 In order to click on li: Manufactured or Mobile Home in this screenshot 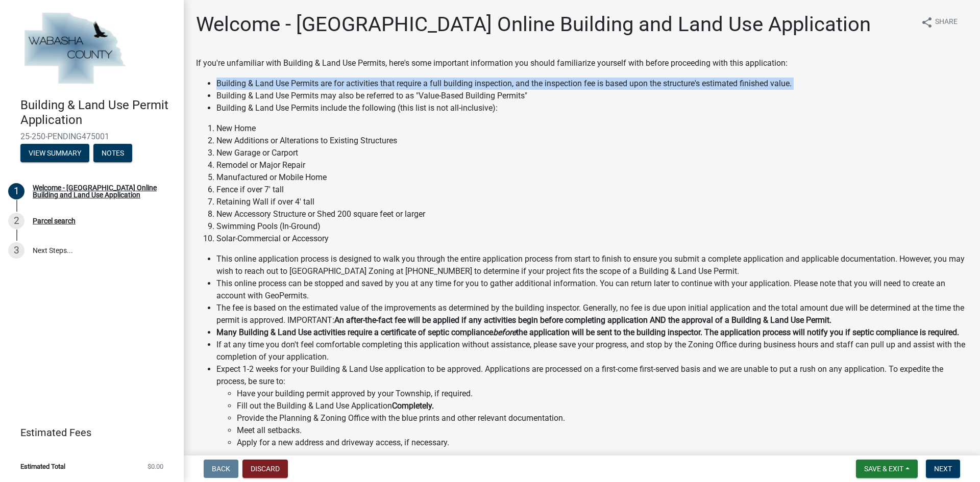, I will do `click(592, 177)`.